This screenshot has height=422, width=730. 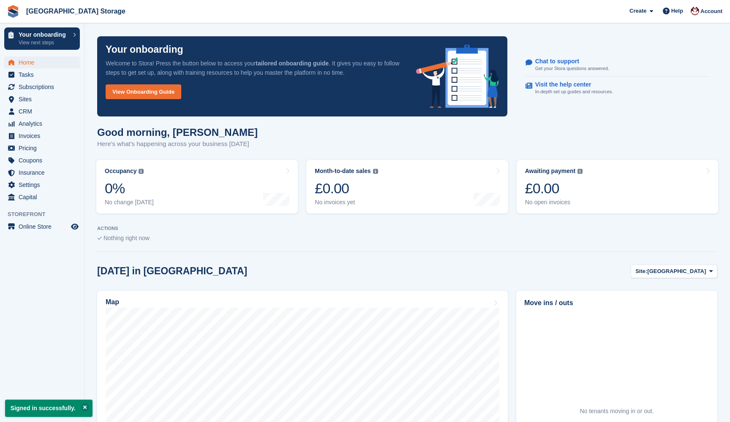 What do you see at coordinates (617, 303) in the screenshot?
I see `h2: Move ins / outs` at bounding box center [617, 303].